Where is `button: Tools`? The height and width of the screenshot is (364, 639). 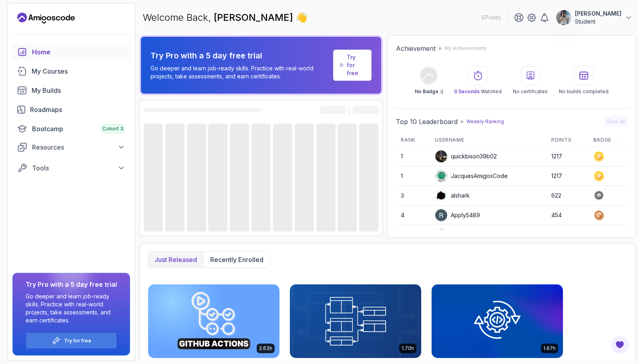
button: Tools is located at coordinates (71, 168).